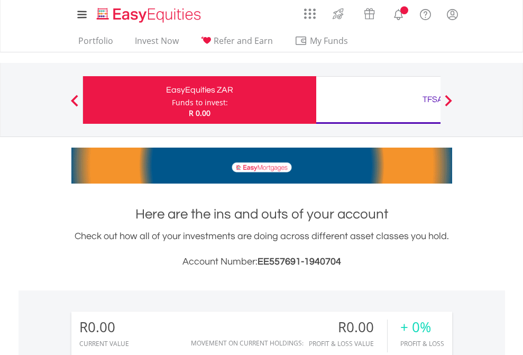 This screenshot has height=355, width=523. I want to click on a: My Profile, so click(452, 14).